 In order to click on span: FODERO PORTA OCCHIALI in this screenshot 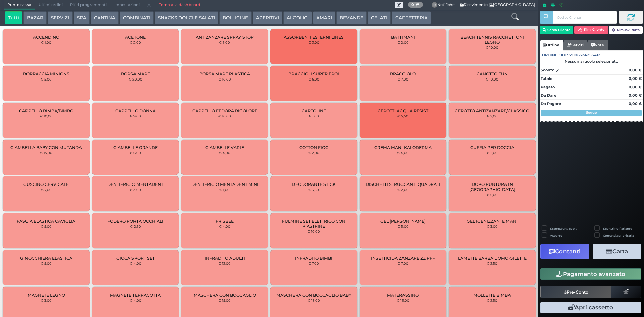, I will do `click(136, 221)`.